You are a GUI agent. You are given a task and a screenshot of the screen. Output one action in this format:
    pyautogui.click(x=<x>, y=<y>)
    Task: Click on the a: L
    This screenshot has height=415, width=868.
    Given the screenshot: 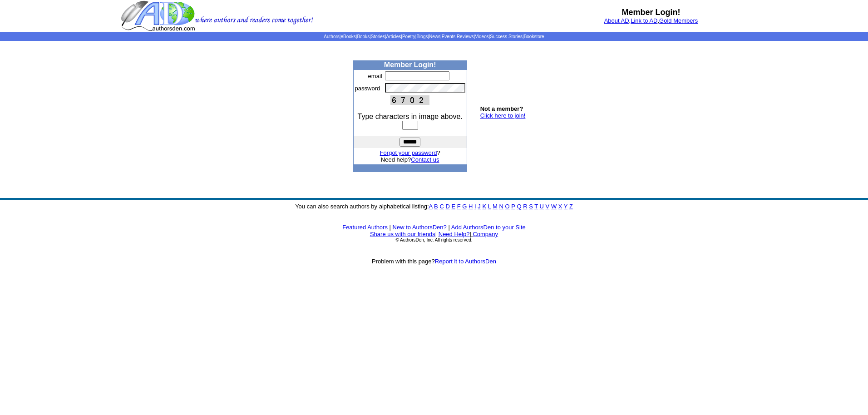 What is the action you would take?
    pyautogui.click(x=489, y=206)
    